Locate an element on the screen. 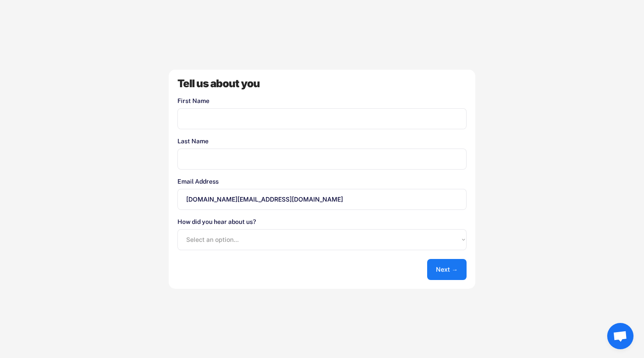 The height and width of the screenshot is (358, 644). div: Email Address is located at coordinates (322, 182).